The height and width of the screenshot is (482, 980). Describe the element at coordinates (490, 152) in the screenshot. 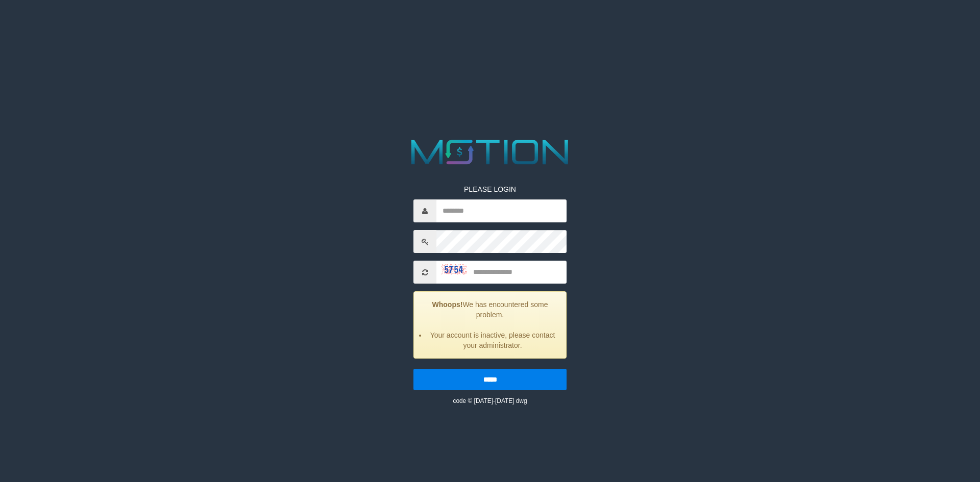

I see `img: MOTION_logo.png` at that location.